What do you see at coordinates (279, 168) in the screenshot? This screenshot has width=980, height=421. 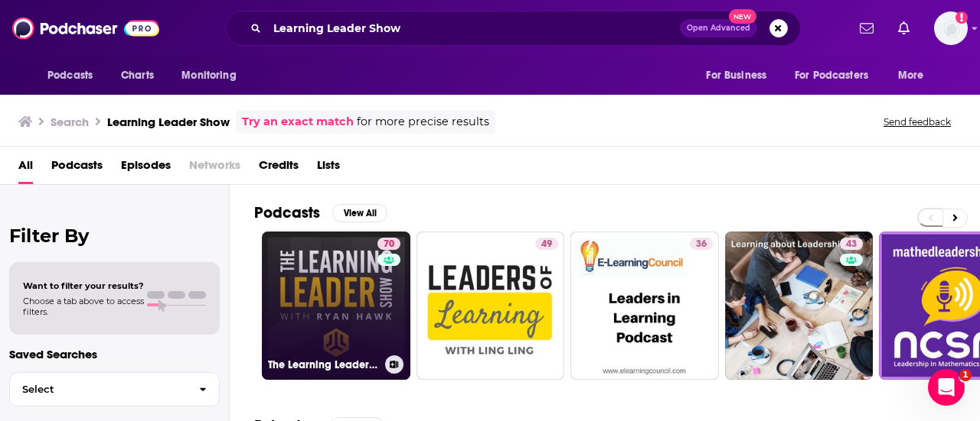 I see `span: Credits` at bounding box center [279, 168].